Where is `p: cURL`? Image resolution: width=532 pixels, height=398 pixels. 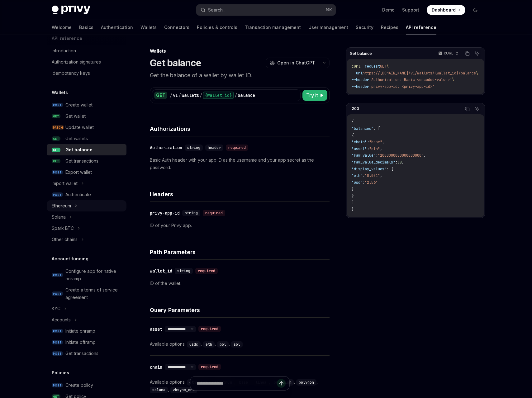
p: cURL is located at coordinates (448, 53).